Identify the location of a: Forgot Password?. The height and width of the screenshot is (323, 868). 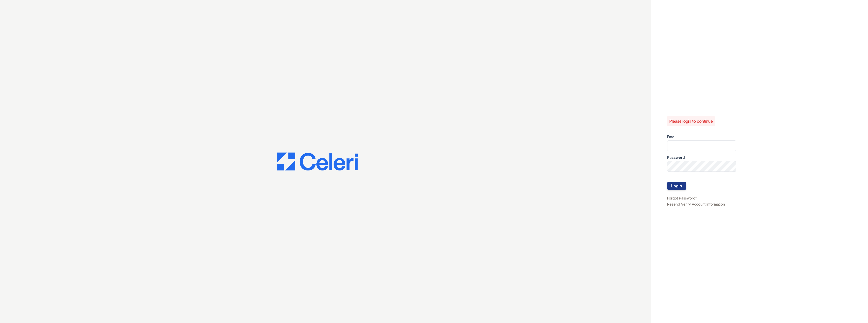
(682, 198).